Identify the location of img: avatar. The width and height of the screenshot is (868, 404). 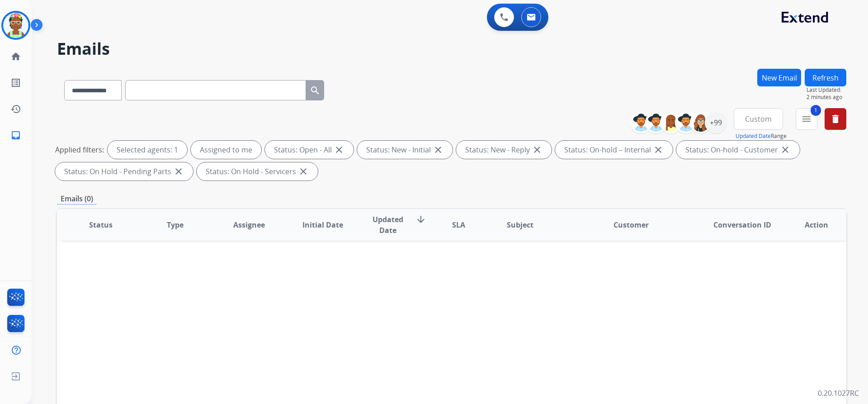
(16, 25).